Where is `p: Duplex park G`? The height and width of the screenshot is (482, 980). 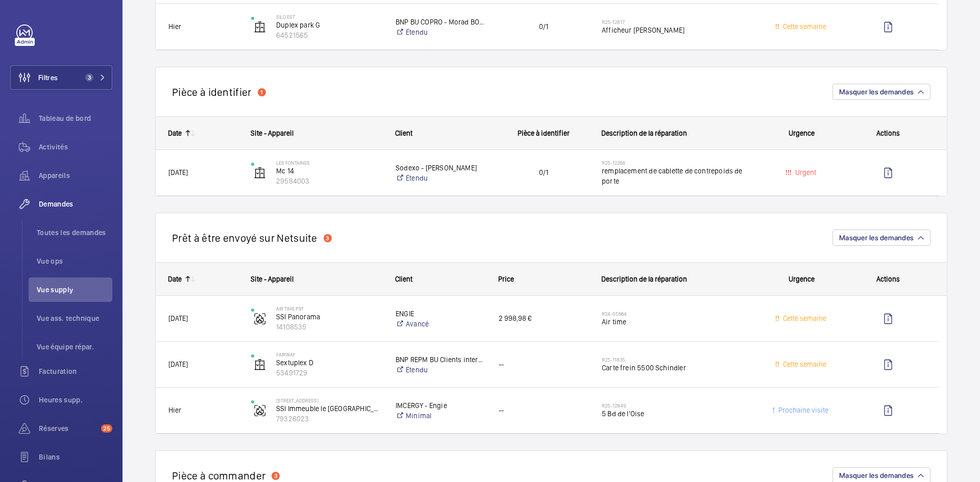
p: Duplex park G is located at coordinates (329, 25).